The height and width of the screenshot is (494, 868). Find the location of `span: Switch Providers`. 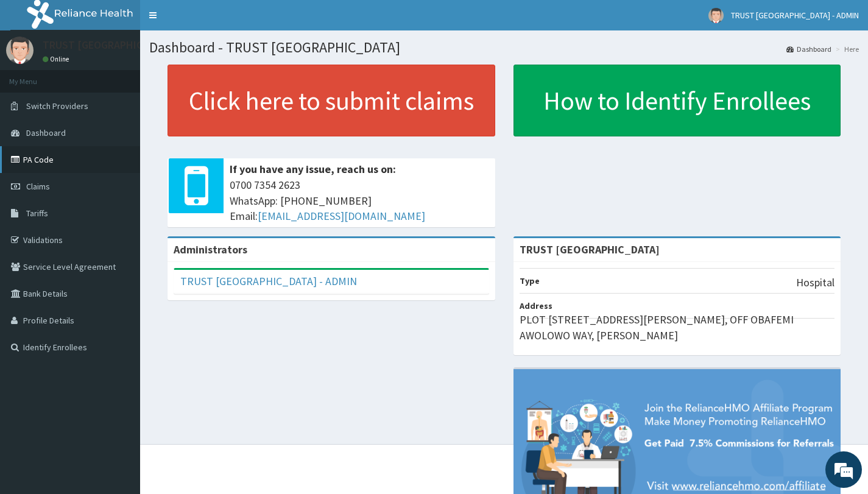

span: Switch Providers is located at coordinates (58, 106).